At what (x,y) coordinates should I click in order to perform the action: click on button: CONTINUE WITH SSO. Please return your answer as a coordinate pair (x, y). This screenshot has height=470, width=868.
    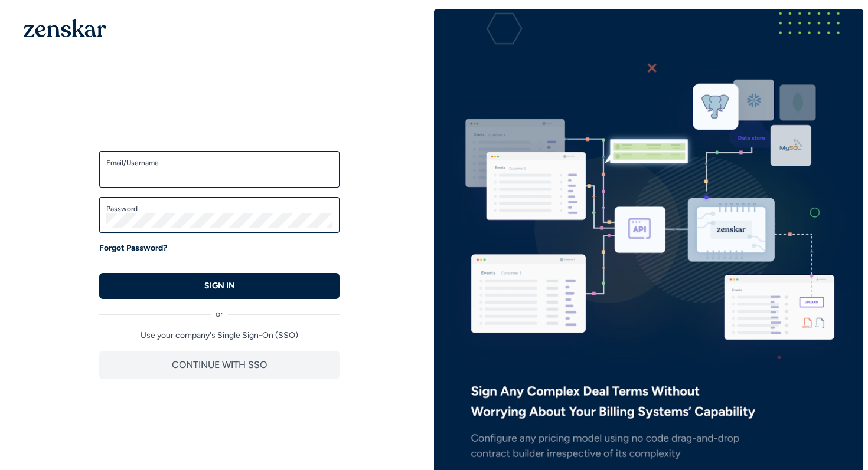
    Looking at the image, I should click on (219, 365).